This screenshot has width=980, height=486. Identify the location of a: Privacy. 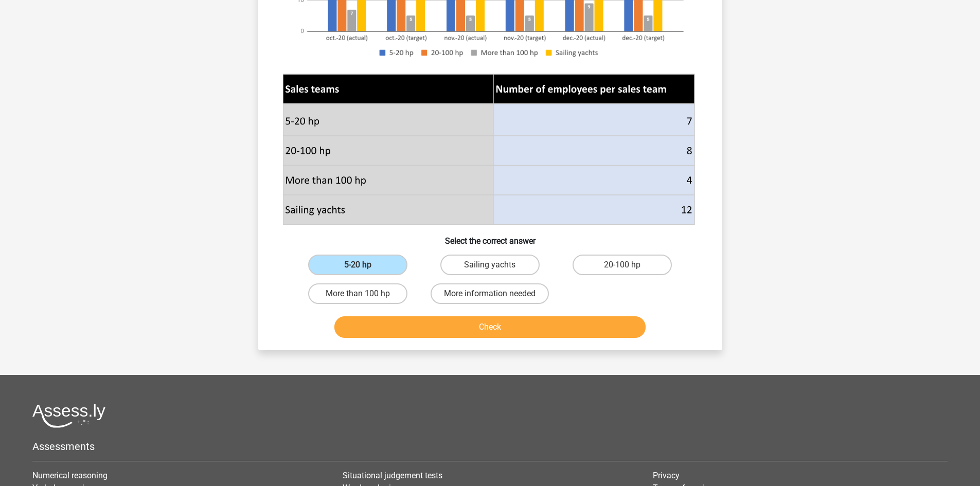
(666, 475).